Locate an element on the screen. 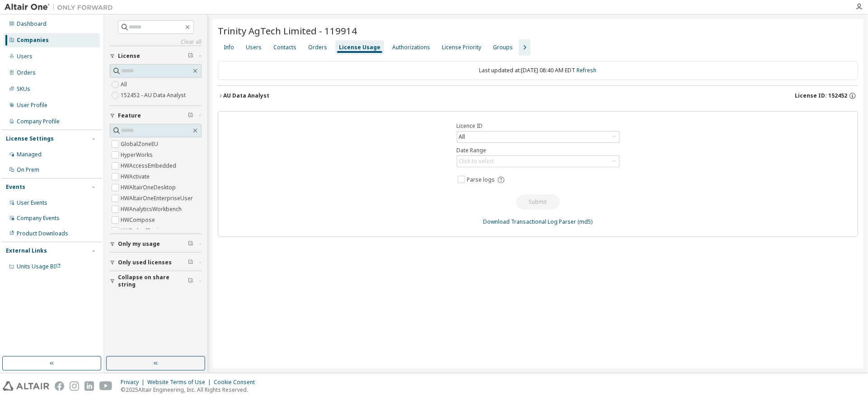  a: Clear all is located at coordinates (156, 42).